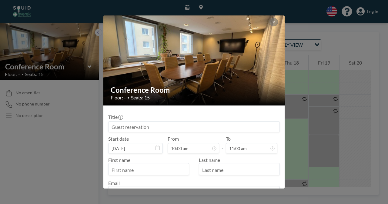  I want to click on label: Start date, so click(119, 139).